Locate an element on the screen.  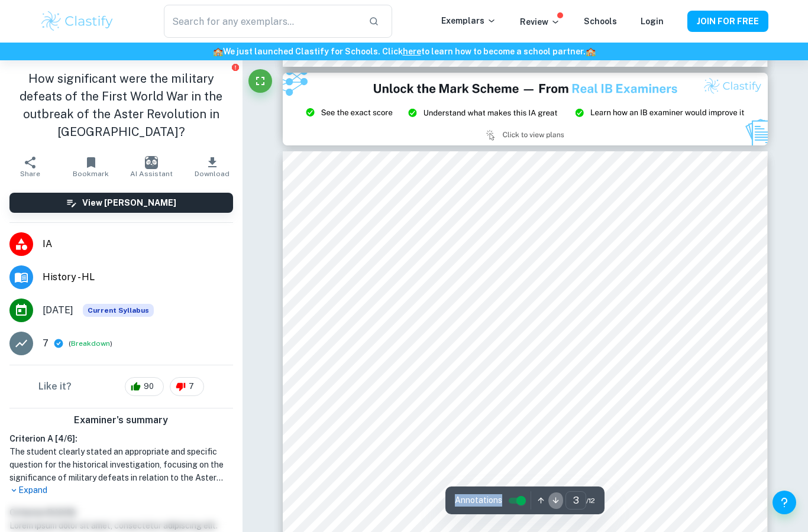
button: Report issue is located at coordinates (235, 67).